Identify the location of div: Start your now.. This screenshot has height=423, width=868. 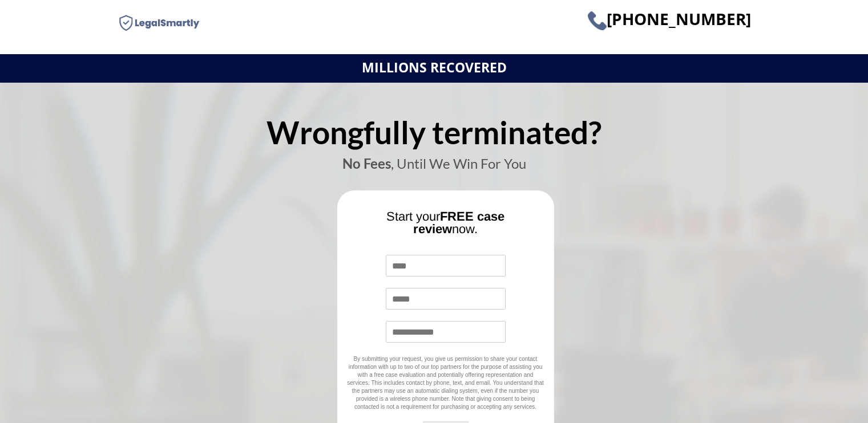
(446, 227).